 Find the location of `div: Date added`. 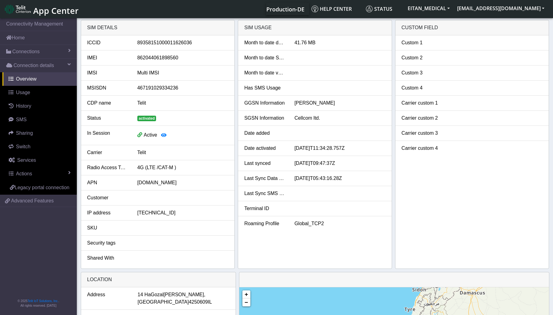

div: Date added is located at coordinates (265, 133).